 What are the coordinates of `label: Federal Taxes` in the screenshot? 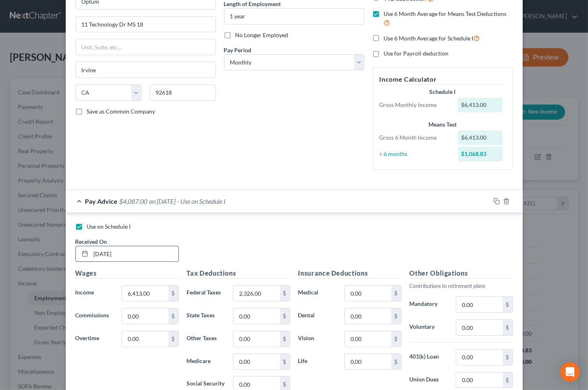 It's located at (206, 293).